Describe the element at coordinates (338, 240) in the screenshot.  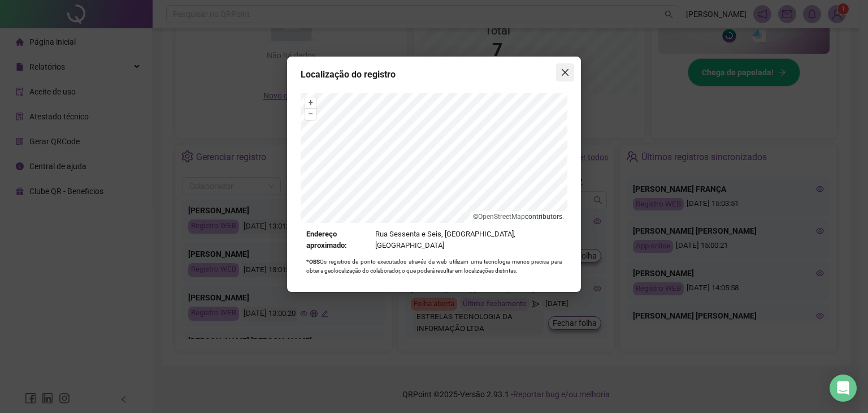
I see `strong: Endereço aproximado:` at that location.